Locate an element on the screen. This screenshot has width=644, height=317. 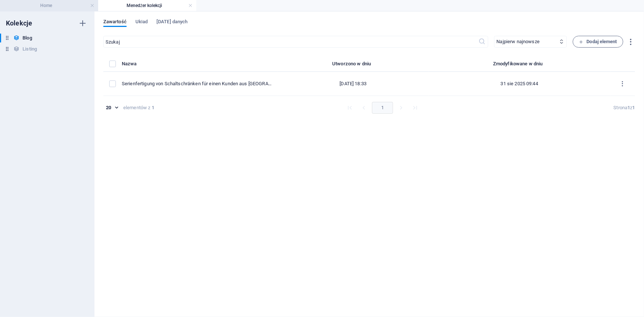
table: items list is located at coordinates (369, 78).